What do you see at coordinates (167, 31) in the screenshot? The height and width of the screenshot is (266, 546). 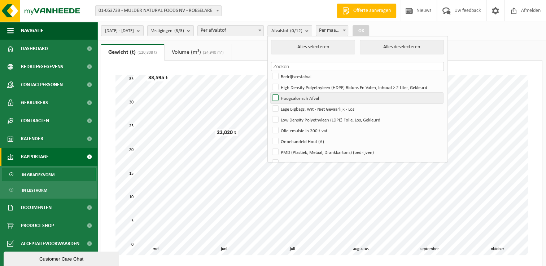 I see `span: Vestigingen` at bounding box center [167, 31].